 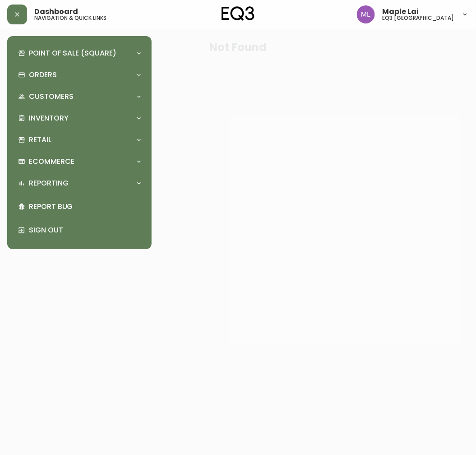 I want to click on div: Reporting, so click(x=80, y=183).